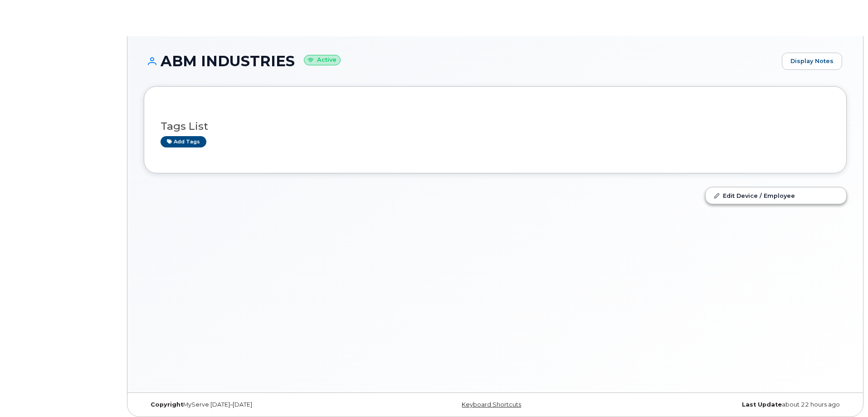 The image size is (868, 417). What do you see at coordinates (183, 142) in the screenshot?
I see `a: Add tags` at bounding box center [183, 142].